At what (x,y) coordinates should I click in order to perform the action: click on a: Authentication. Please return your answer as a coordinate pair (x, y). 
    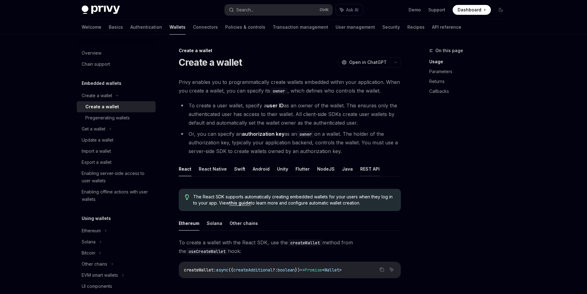
    Looking at the image, I should click on (146, 27).